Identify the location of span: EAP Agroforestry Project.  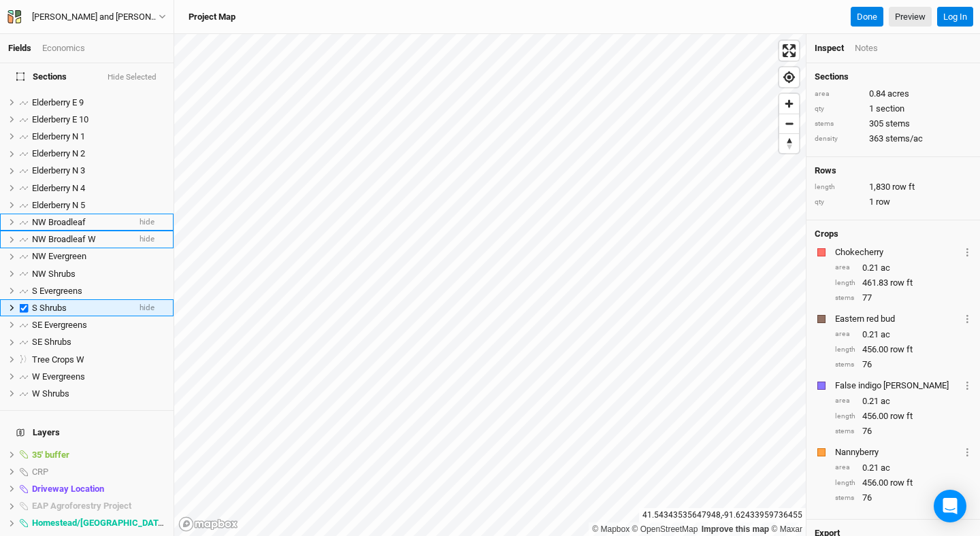
(82, 506).